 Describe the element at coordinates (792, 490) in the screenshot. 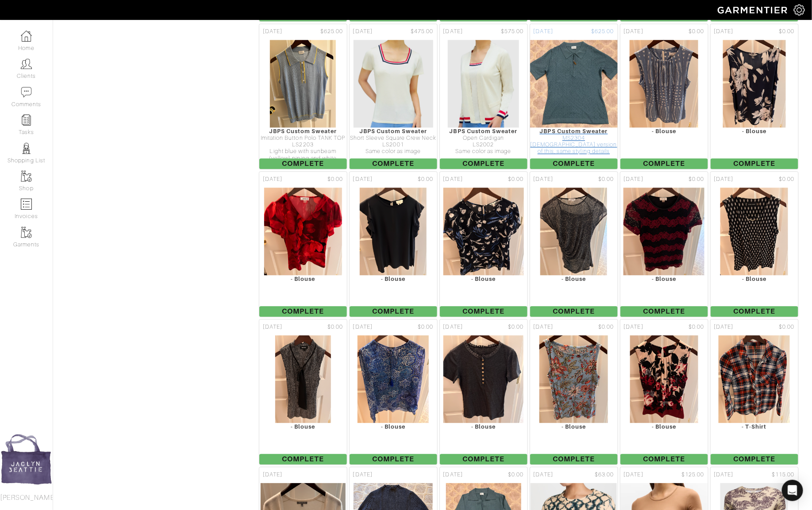

I see `div: Open Intercom Messenger` at that location.